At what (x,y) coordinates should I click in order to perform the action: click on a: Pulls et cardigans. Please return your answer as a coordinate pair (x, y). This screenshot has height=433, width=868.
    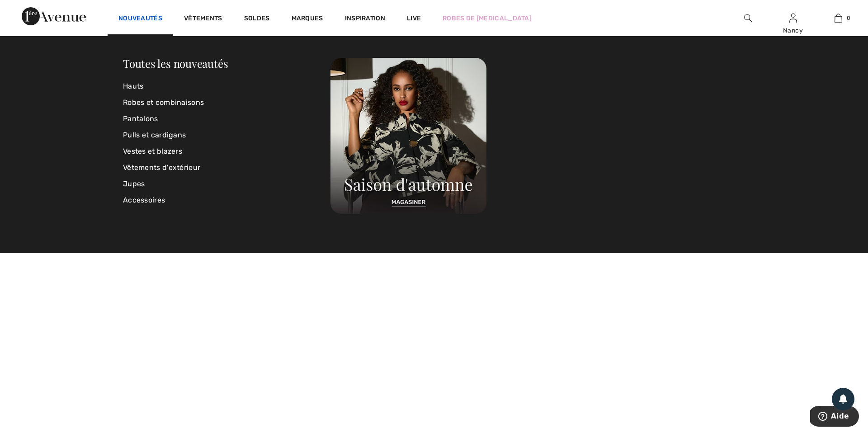
    Looking at the image, I should click on (227, 135).